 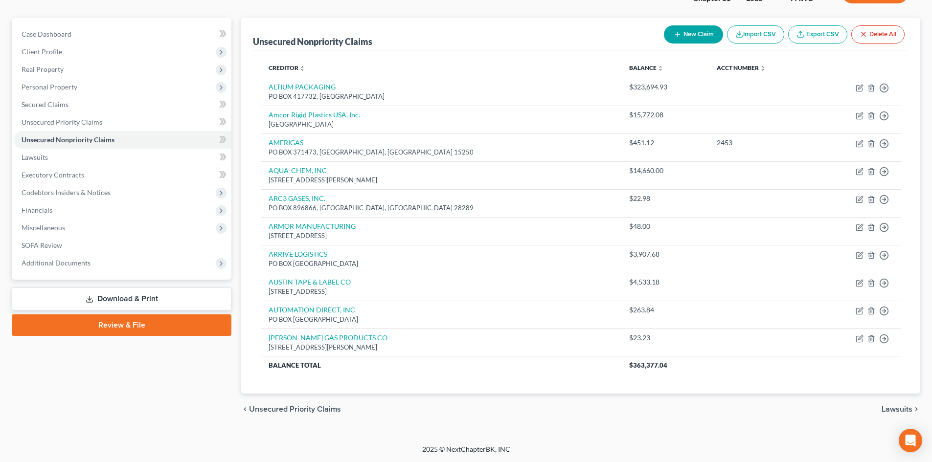 I want to click on button: New Claim, so click(x=693, y=34).